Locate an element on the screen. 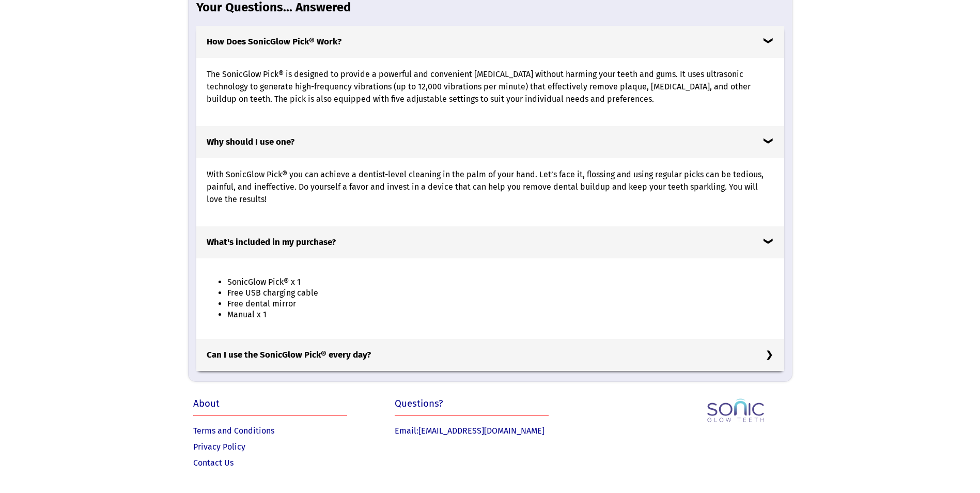 The image size is (980, 493). li: Free USB charging cable is located at coordinates (500, 293).